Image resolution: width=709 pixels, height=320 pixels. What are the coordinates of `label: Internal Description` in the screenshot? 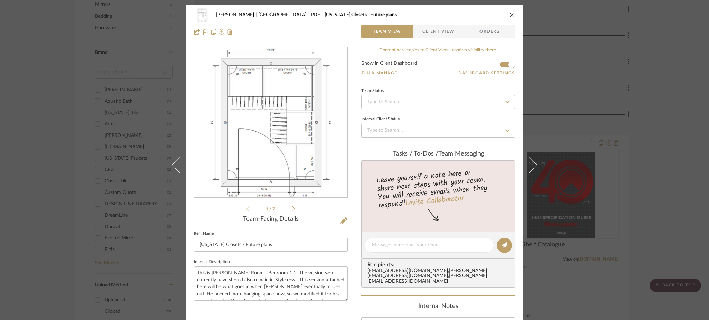 It's located at (212, 262).